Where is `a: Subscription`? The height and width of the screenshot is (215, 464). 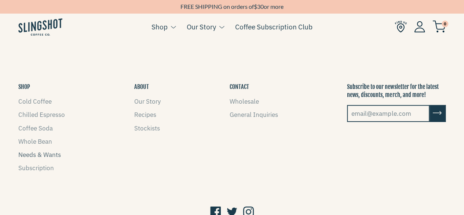 a: Subscription is located at coordinates (36, 168).